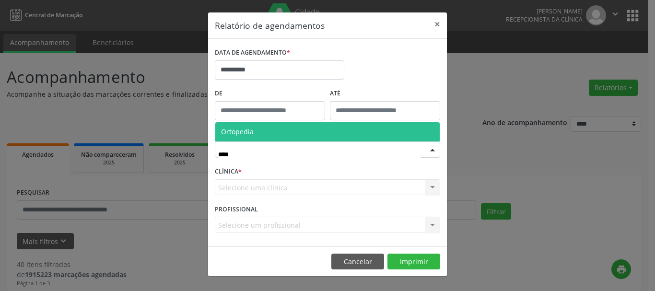  Describe the element at coordinates (270, 94) in the screenshot. I see `label: De` at that location.